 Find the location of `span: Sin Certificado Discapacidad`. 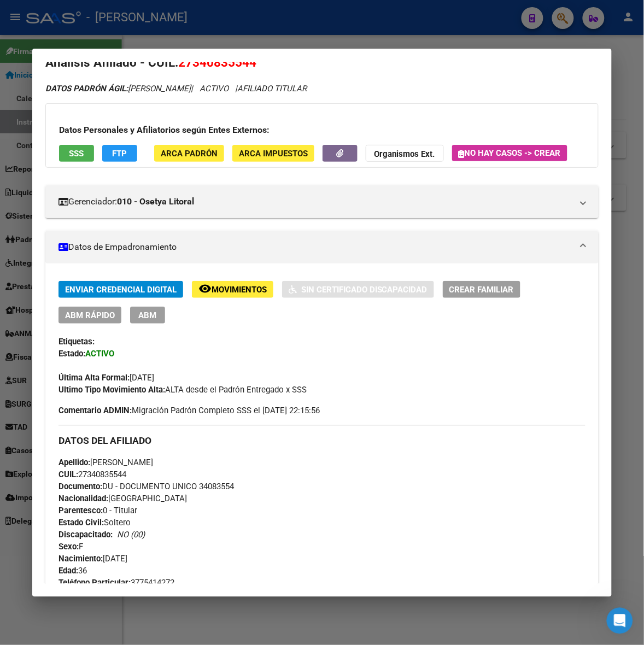

span: Sin Certificado Discapacidad is located at coordinates (364, 290).